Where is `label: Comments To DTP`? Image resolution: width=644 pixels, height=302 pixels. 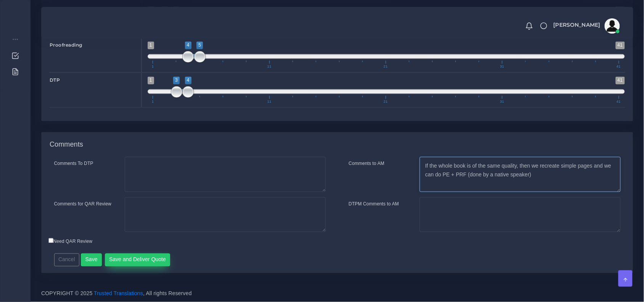
label: Comments To DTP is located at coordinates (74, 163).